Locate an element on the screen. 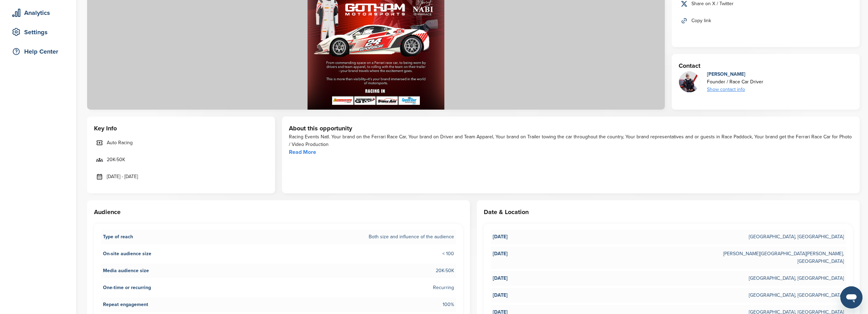 This screenshot has width=868, height=314. h3: Key Info is located at coordinates (181, 128).